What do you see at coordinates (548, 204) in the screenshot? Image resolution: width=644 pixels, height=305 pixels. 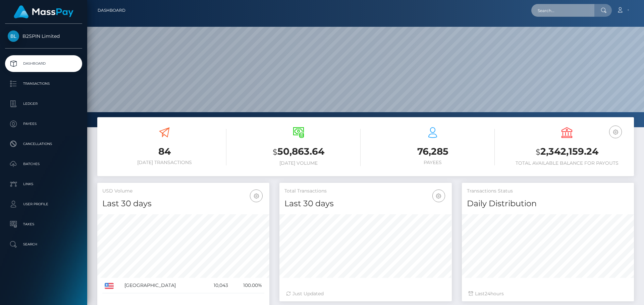 I see `h4: Daily Distribution` at bounding box center [548, 204].